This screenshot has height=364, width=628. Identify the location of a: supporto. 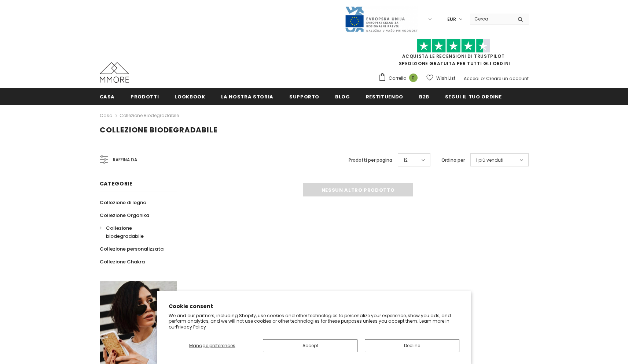
(304, 96).